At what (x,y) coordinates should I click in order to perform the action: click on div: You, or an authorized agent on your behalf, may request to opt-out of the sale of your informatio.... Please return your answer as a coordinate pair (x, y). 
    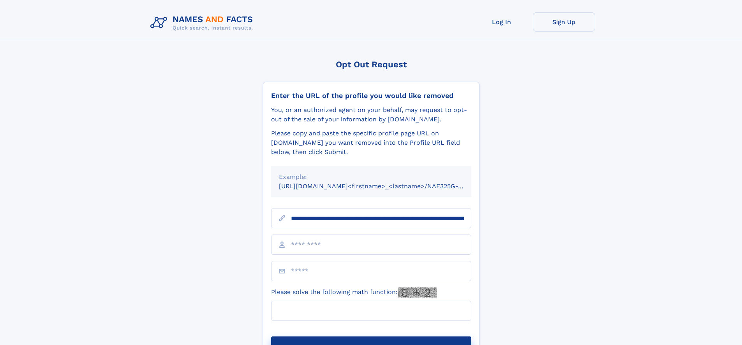
    Looking at the image, I should click on (371, 115).